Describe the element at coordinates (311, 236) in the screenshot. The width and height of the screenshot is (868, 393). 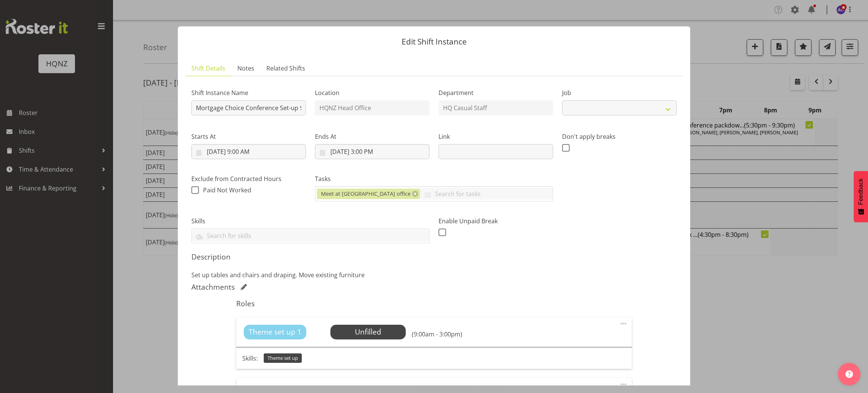
I see `input: Search for skills` at that location.